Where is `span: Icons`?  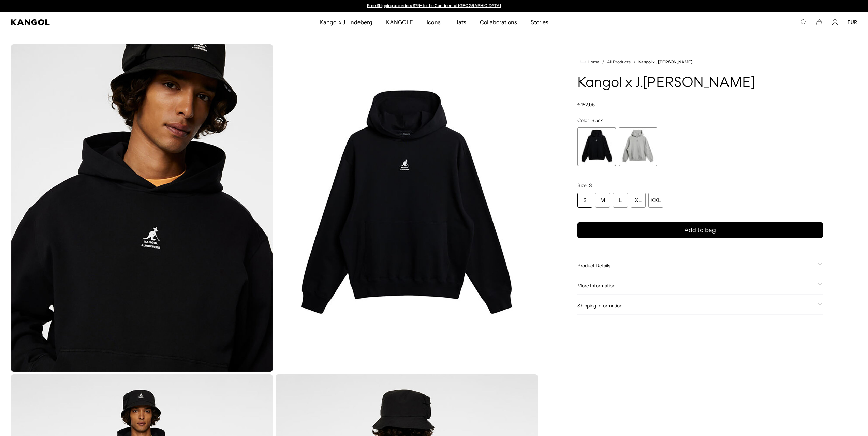 span: Icons is located at coordinates (433, 22).